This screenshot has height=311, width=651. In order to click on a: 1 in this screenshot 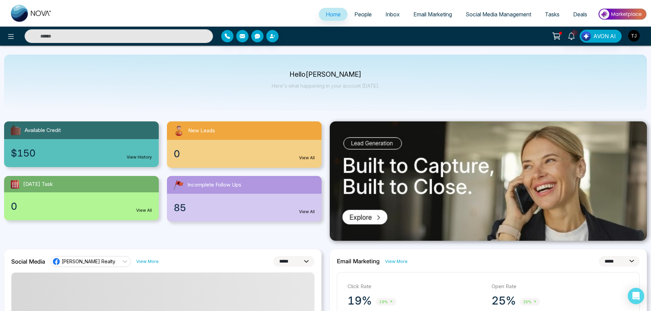, I will do `click(572, 36)`.